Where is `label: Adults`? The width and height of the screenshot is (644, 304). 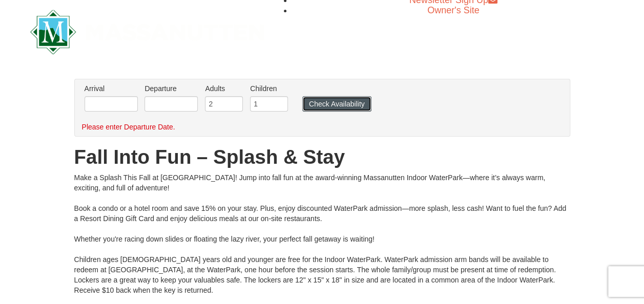
label: Adults is located at coordinates (224, 89).